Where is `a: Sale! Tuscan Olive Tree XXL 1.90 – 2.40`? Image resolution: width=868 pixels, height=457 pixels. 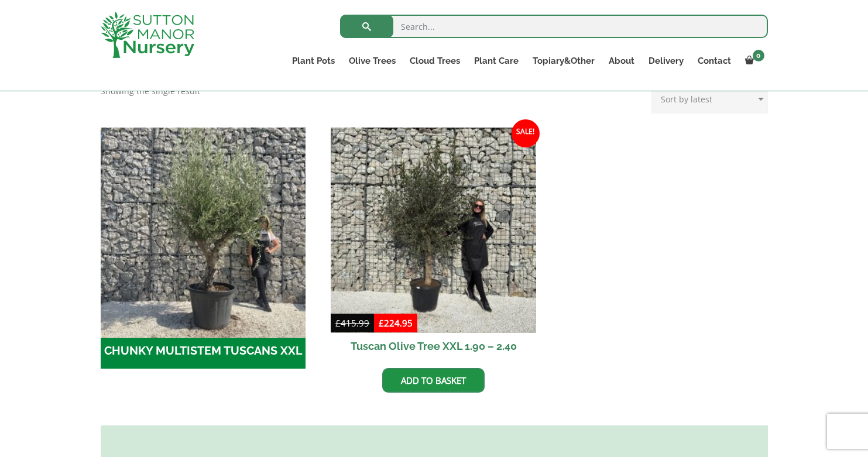 a: Sale! Tuscan Olive Tree XXL 1.90 – 2.40 is located at coordinates (433, 244).